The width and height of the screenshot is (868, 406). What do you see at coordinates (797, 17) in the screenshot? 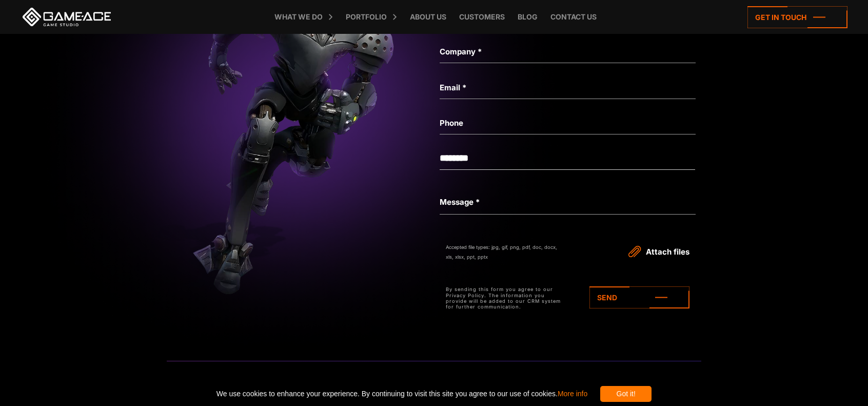
I see `a: Get in touch` at bounding box center [797, 17].